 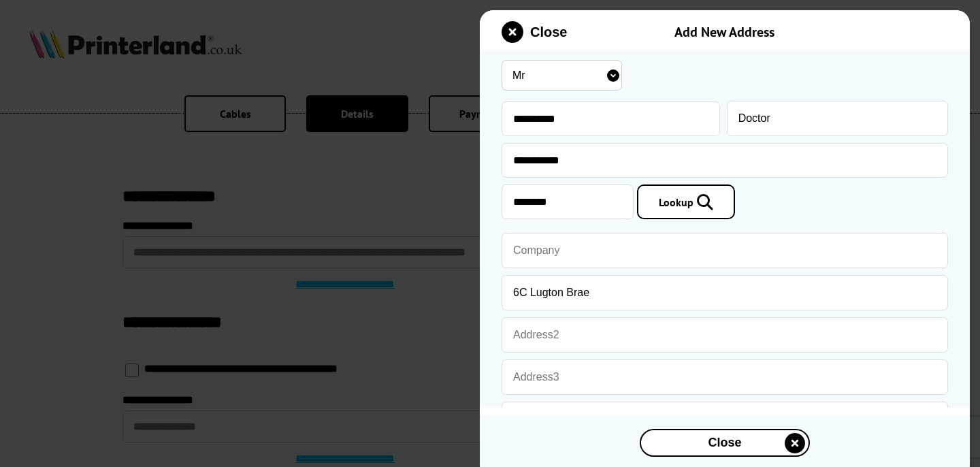 What do you see at coordinates (676, 202) in the screenshot?
I see `span: Lookup` at bounding box center [676, 202].